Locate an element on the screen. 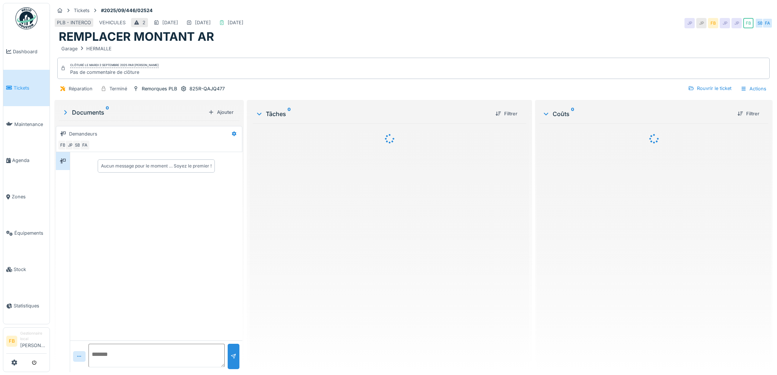 The image size is (777, 375). h1: REMPLACER MONTANT AR is located at coordinates (136, 37).